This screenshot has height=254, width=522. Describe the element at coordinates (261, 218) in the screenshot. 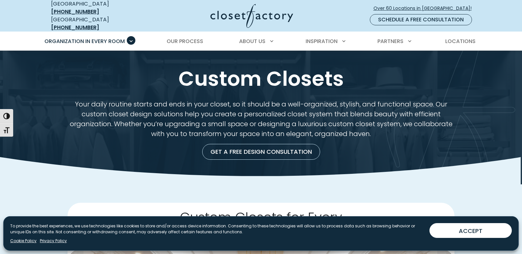

I see `span: Custom Closets for Every` at that location.